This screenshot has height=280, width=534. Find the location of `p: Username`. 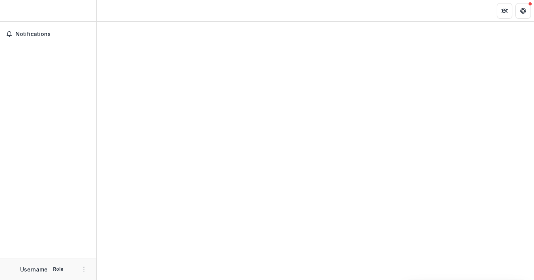

p: Username is located at coordinates (34, 269).